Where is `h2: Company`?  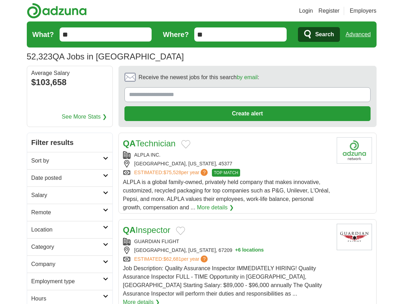 h2: Company is located at coordinates (67, 265).